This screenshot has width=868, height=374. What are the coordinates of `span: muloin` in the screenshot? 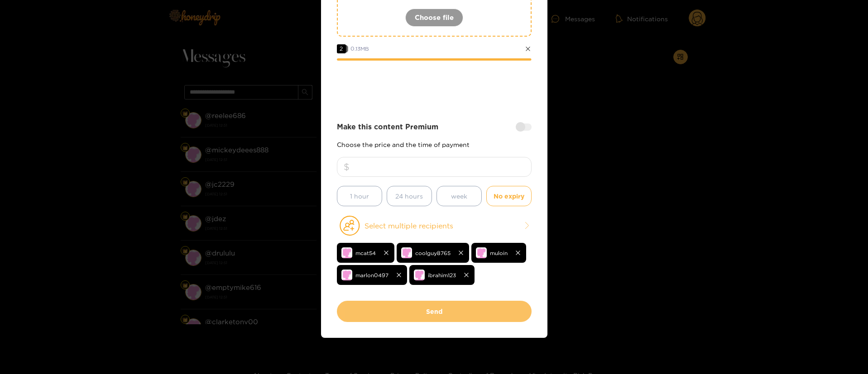 It's located at (498, 253).